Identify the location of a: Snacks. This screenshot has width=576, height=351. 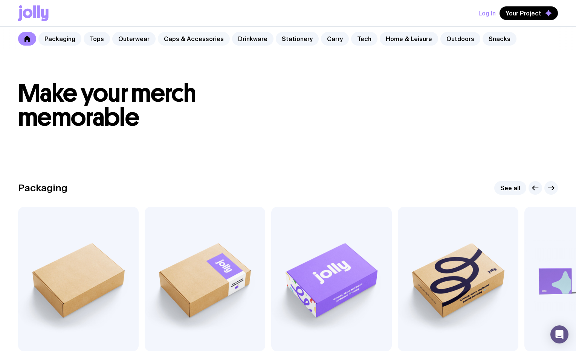
(499, 39).